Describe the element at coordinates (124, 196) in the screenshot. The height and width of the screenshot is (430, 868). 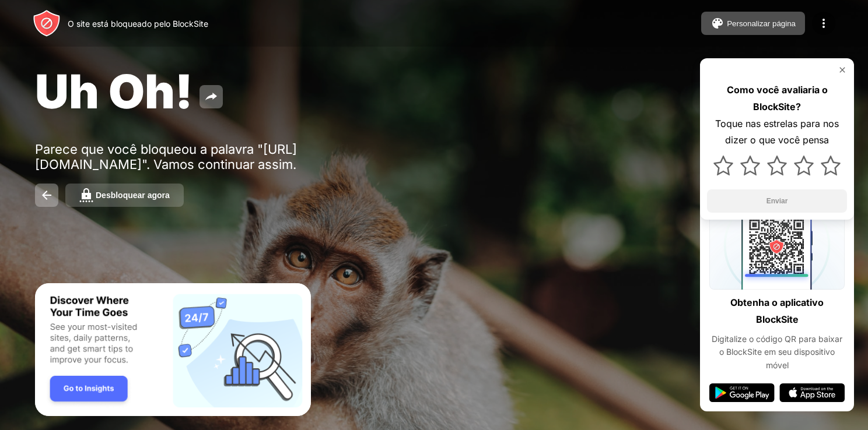
I see `button: Desbloquear agora` at that location.